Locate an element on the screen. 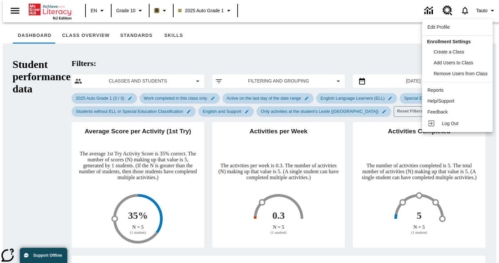 The width and height of the screenshot is (499, 263). span: Edit Profile is located at coordinates (439, 27).